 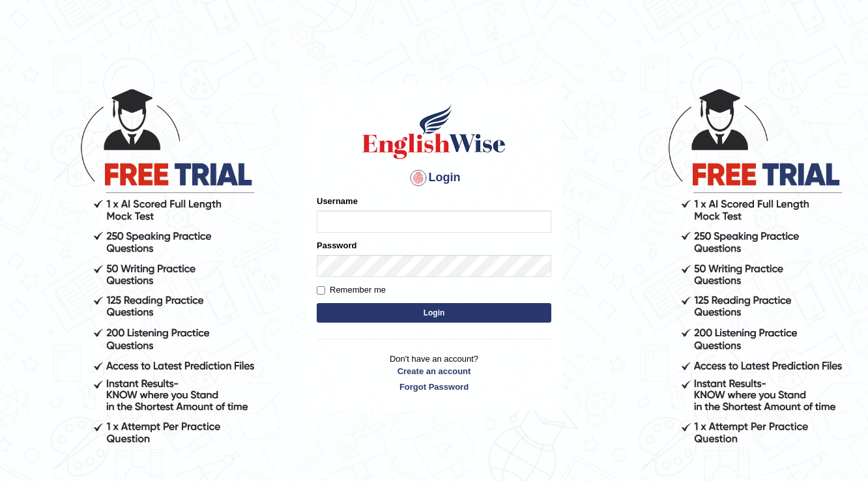 I want to click on label: Remember me, so click(x=351, y=290).